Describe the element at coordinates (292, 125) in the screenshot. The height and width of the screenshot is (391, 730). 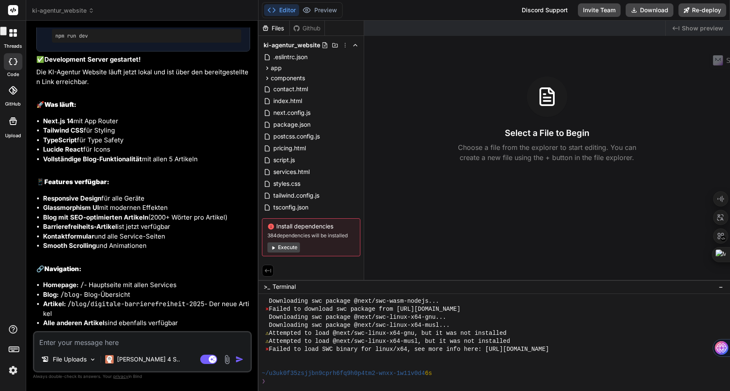
I see `span: package.json` at that location.